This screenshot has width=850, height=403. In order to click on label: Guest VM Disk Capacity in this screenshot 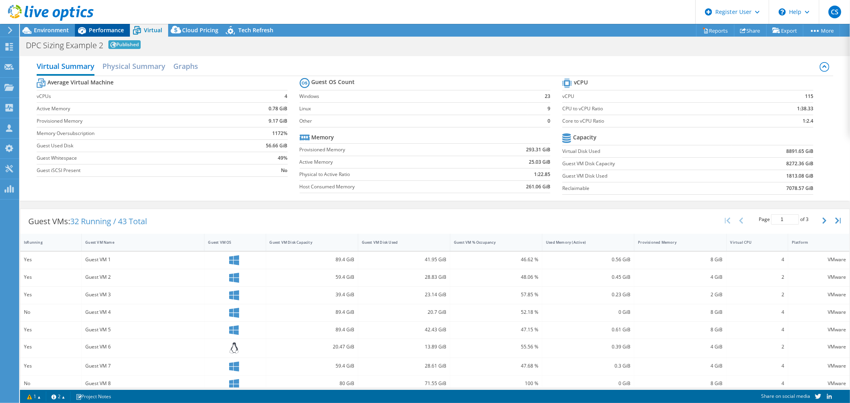, I will do `click(647, 164)`.